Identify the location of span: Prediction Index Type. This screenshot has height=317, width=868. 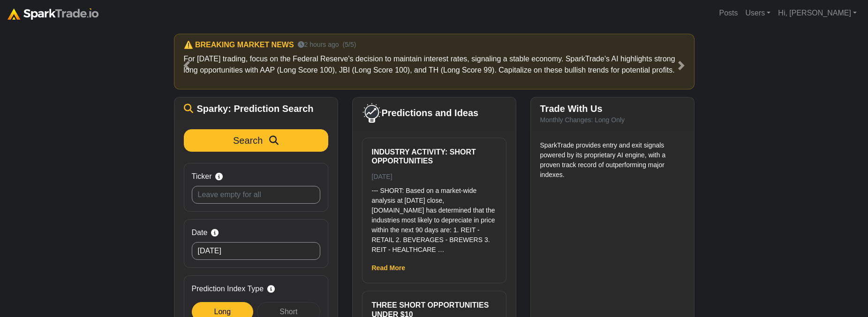
(228, 289).